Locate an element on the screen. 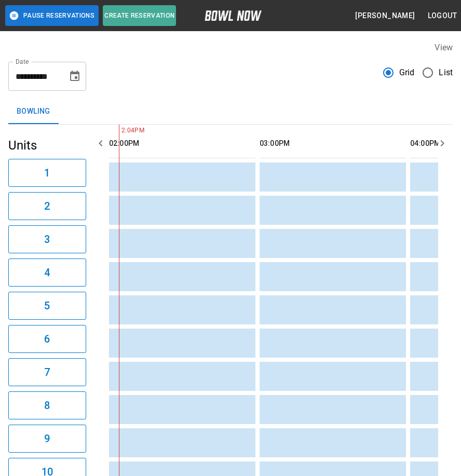 This screenshot has width=461, height=476. button: 7 is located at coordinates (47, 372).